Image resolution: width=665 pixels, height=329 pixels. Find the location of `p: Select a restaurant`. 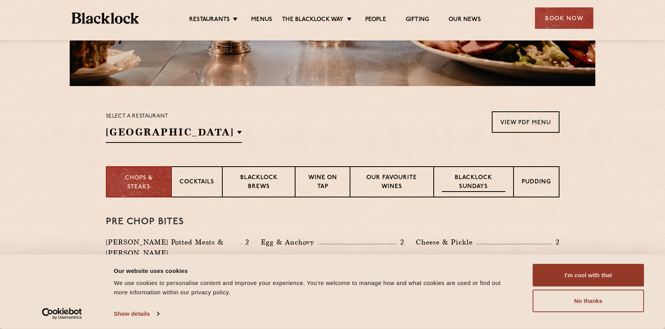

p: Select a restaurant is located at coordinates (174, 116).